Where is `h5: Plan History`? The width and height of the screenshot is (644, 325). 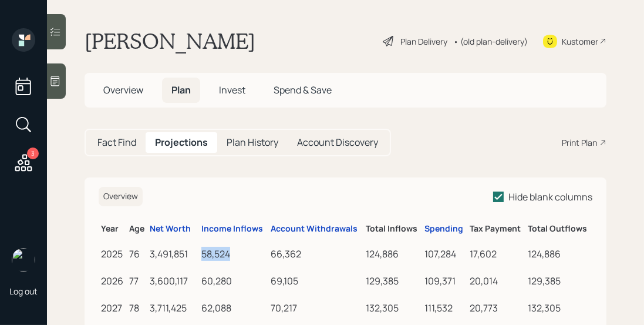
h5: Plan History is located at coordinates (252, 142).